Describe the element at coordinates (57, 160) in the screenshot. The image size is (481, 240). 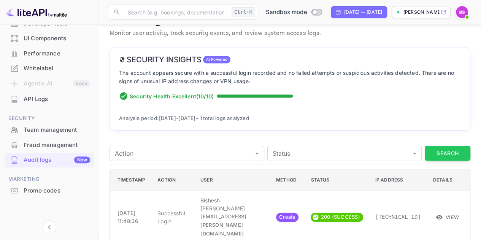
I see `div: Audit logs` at that location.